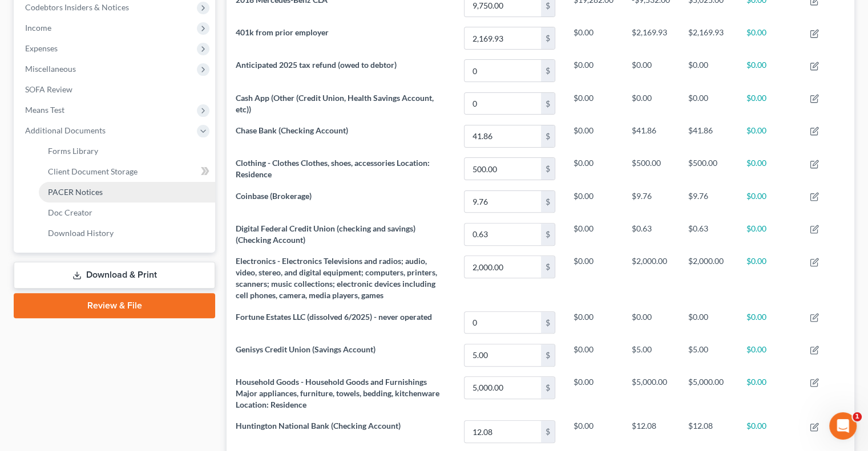 The image size is (868, 451). What do you see at coordinates (337, 393) in the screenshot?
I see `span: Household Goods - Household Goods and Furnishings Major appliances, furniture, towels, bedding, k...` at bounding box center [337, 393].